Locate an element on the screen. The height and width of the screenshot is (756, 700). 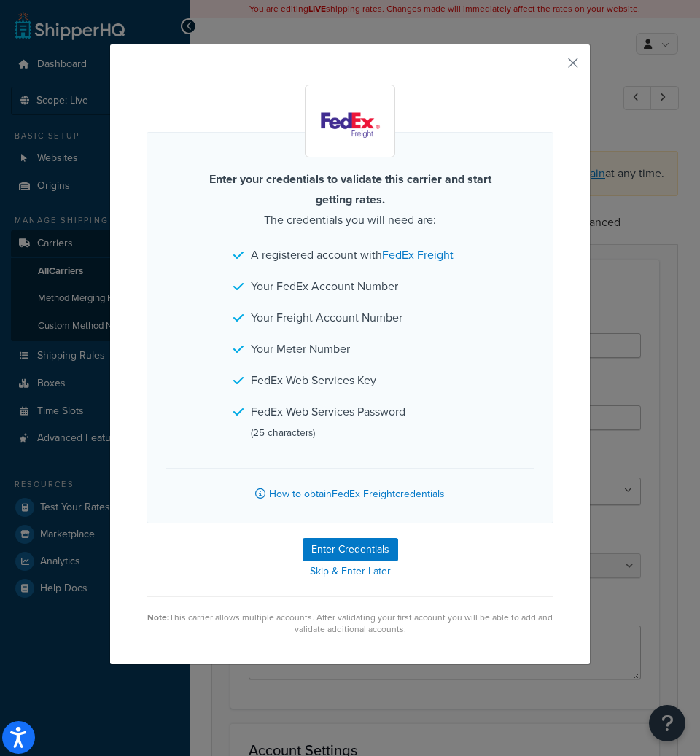
a: How to obtainFedEx Freightcredentials is located at coordinates (350, 486).